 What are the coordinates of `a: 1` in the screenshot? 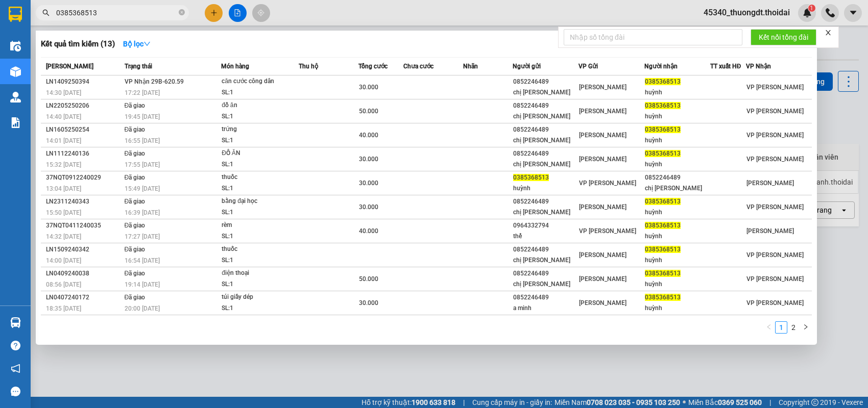 It's located at (781, 328).